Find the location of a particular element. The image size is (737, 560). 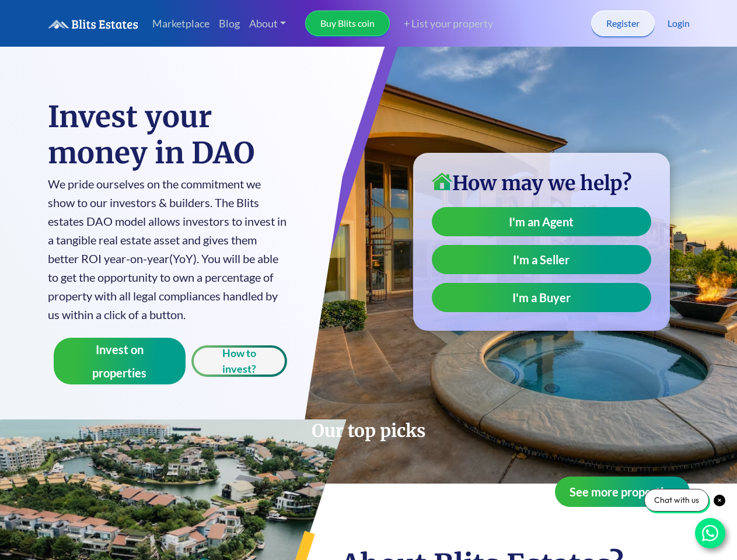

a: Login is located at coordinates (679, 23).